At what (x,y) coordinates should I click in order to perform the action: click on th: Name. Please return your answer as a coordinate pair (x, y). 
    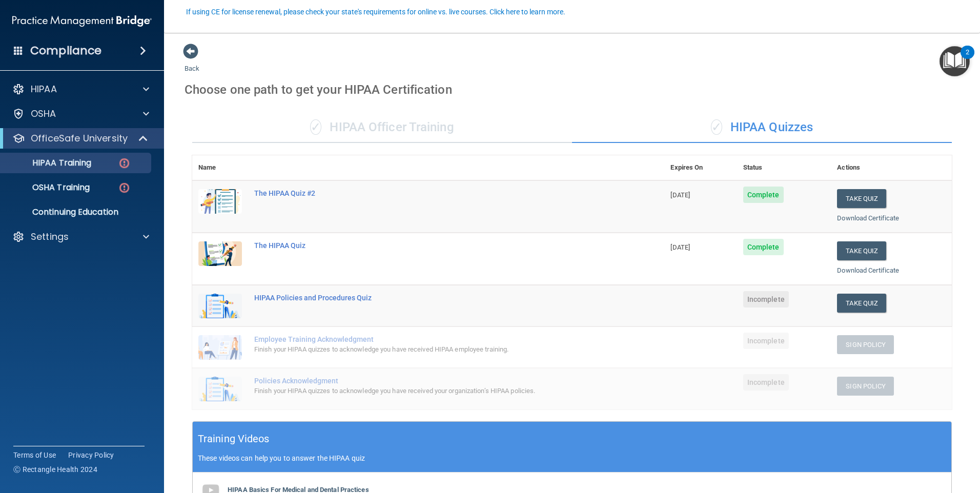
    Looking at the image, I should click on (220, 168).